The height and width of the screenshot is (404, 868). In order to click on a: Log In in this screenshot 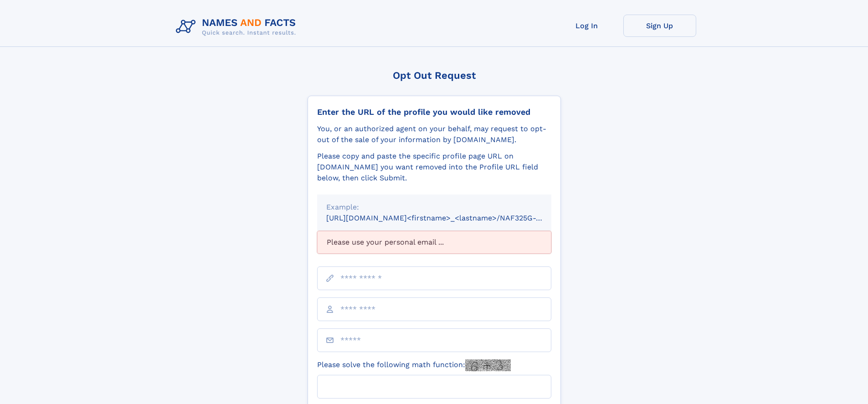, I will do `click(587, 25)`.